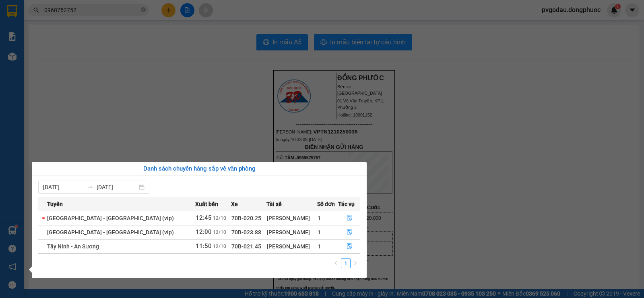  What do you see at coordinates (63, 187) in the screenshot?
I see `input: Từ ngày` at bounding box center [63, 187].